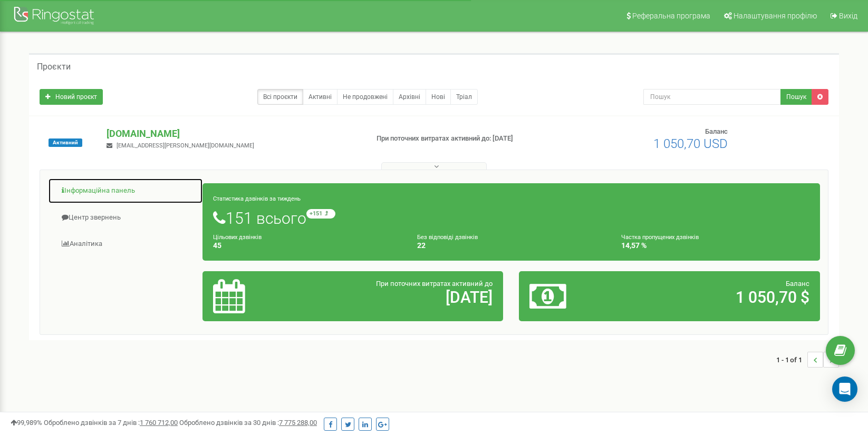 This screenshot has width=868, height=436. I want to click on a: Центр звернень, so click(125, 218).